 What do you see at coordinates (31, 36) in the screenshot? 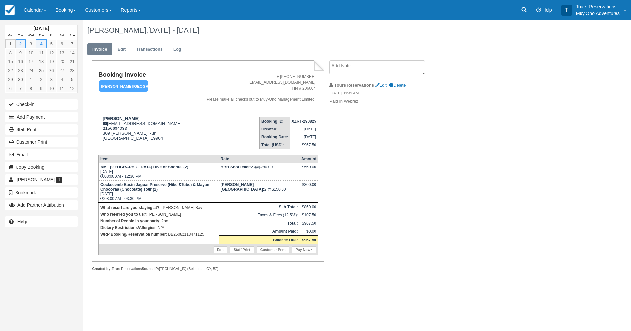
I see `th: Wed` at bounding box center [31, 36].